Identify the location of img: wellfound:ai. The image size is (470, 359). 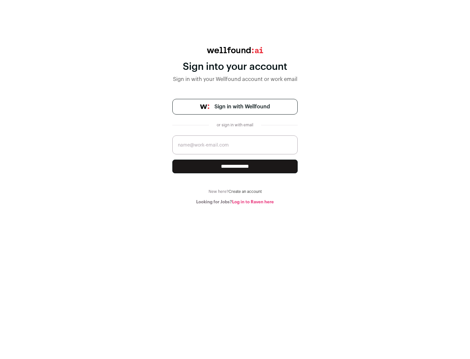
(235, 50).